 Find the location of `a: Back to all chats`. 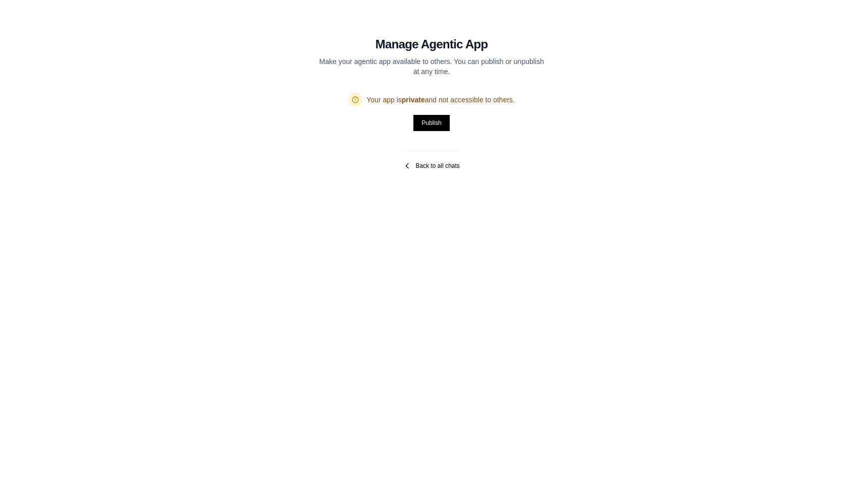

a: Back to all chats is located at coordinates (431, 166).